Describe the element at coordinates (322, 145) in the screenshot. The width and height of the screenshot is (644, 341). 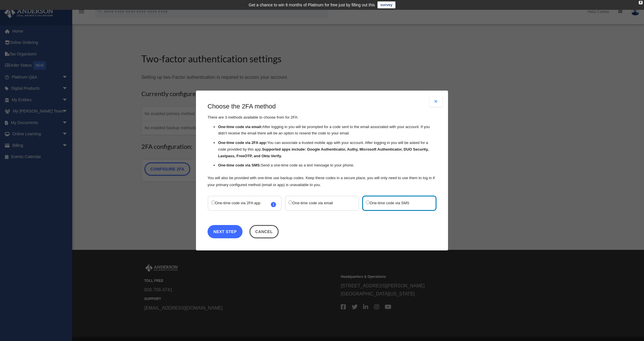
I see `div: There are 3 methods available to choose from for 2FA:` at that location.